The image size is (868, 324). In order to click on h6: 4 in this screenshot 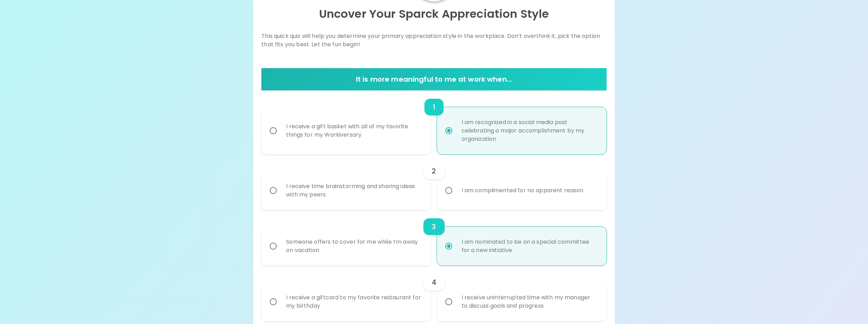, I will do `click(434, 283)`.